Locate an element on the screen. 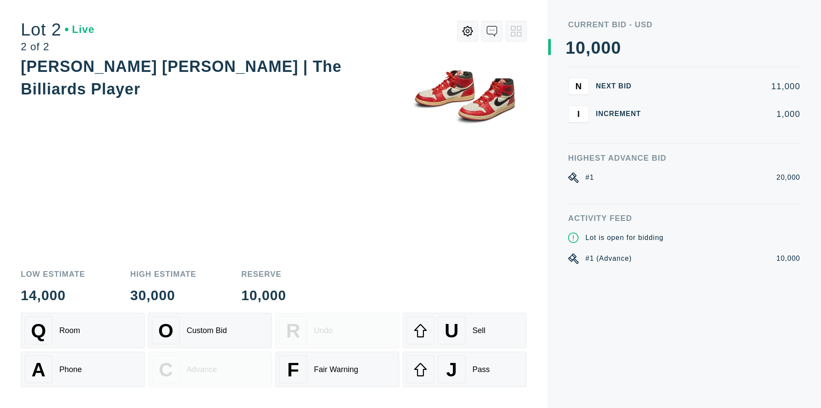 This screenshot has height=408, width=821. button: OCustom Bid is located at coordinates (210, 330).